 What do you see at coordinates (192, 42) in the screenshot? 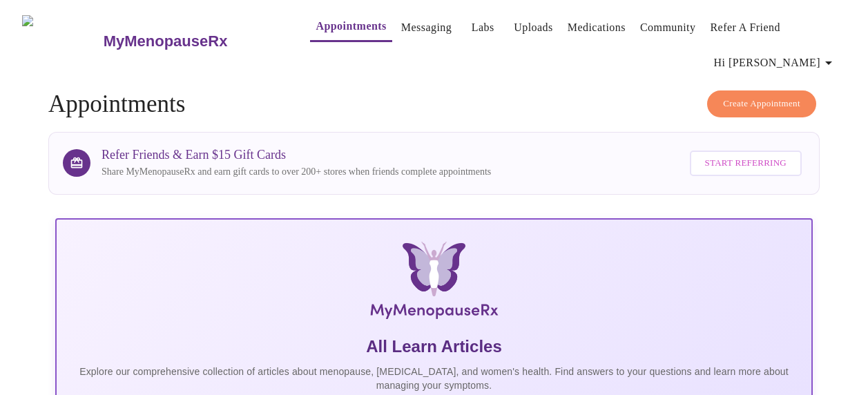
I see `a: MyMenopauseRx` at bounding box center [192, 42].